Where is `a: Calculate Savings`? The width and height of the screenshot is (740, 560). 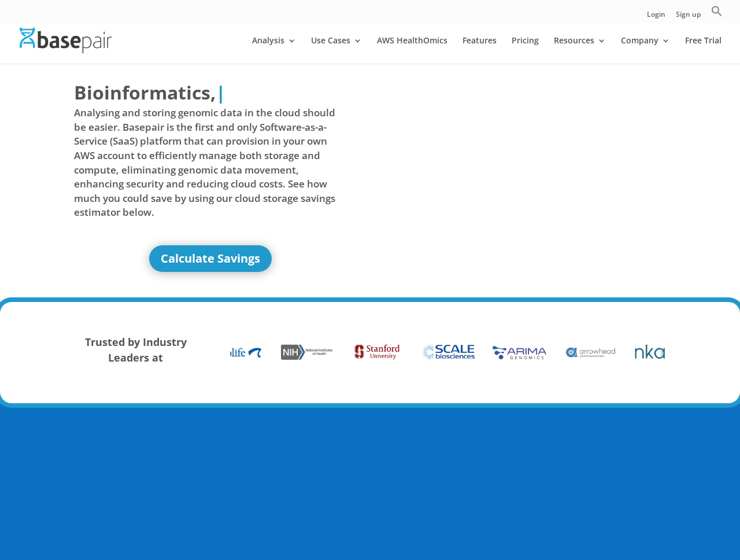
a: Calculate Savings is located at coordinates (210, 259).